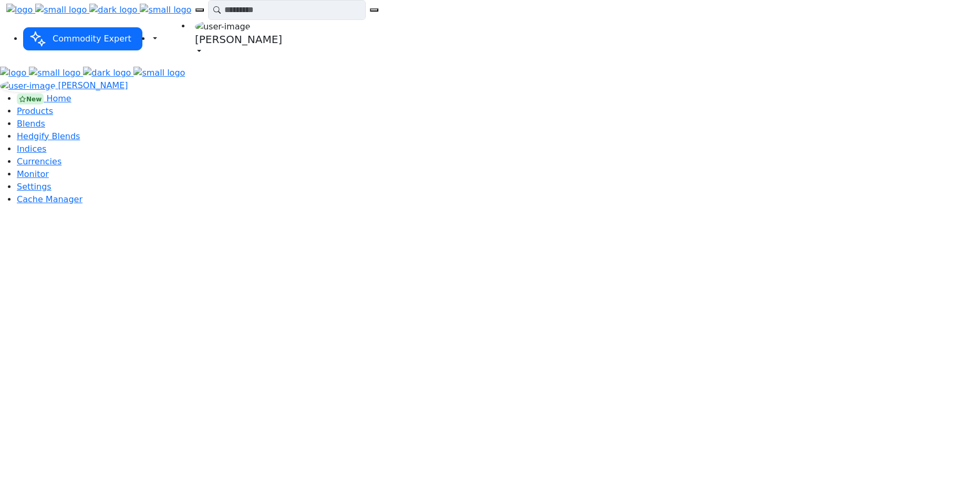 The image size is (980, 502). What do you see at coordinates (32, 148) in the screenshot?
I see `a: Indices` at bounding box center [32, 148].